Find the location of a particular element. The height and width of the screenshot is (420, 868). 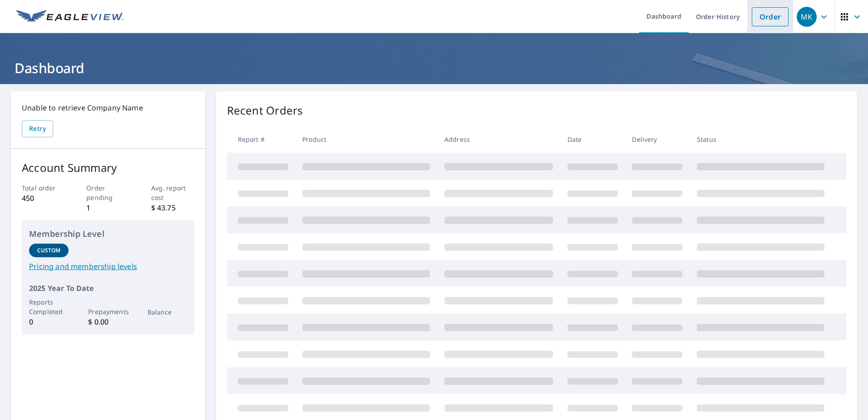

th: Product is located at coordinates (366, 139).